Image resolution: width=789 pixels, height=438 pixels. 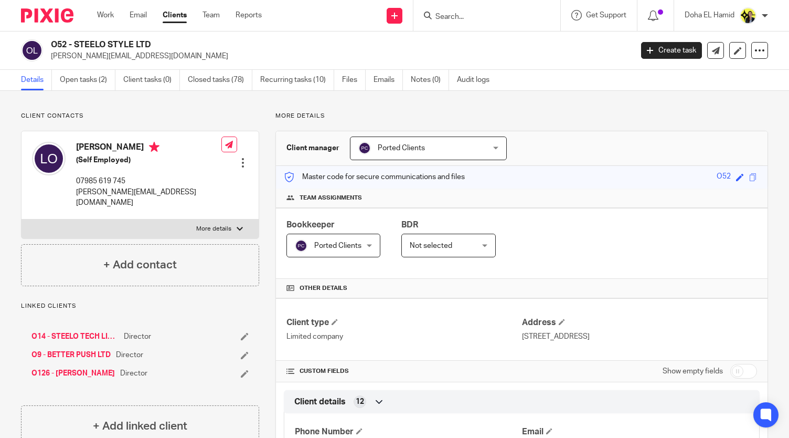 What do you see at coordinates (281, 45) in the screenshot?
I see `h2: O52 - STEELO STYLE LTD` at bounding box center [281, 45].